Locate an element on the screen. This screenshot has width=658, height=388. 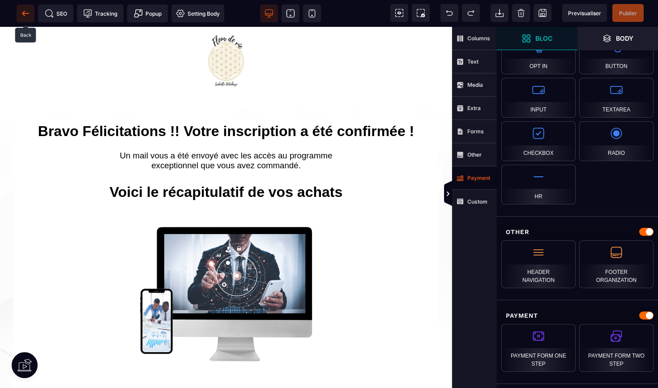
strong: Bloc is located at coordinates (544, 38).